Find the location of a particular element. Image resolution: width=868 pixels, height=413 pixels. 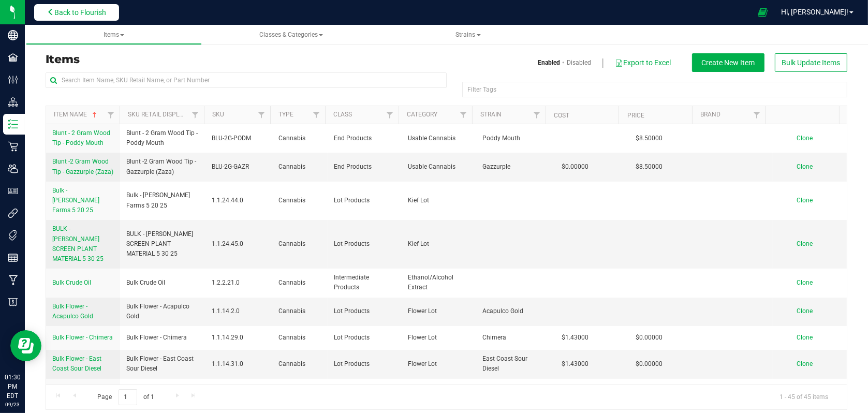

span: BLU-2G-GAZR is located at coordinates (238, 166).